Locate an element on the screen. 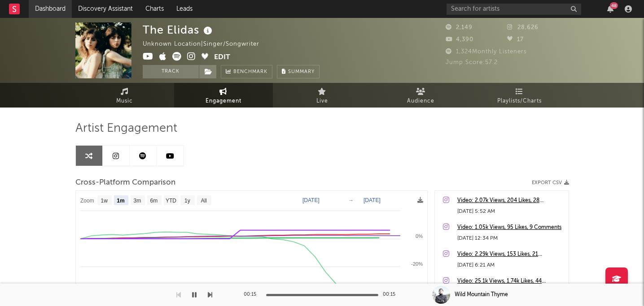 The image size is (644, 306). a: Video: 25.1k Views, 1.74k Likes, 44 Comments is located at coordinates (510, 282).